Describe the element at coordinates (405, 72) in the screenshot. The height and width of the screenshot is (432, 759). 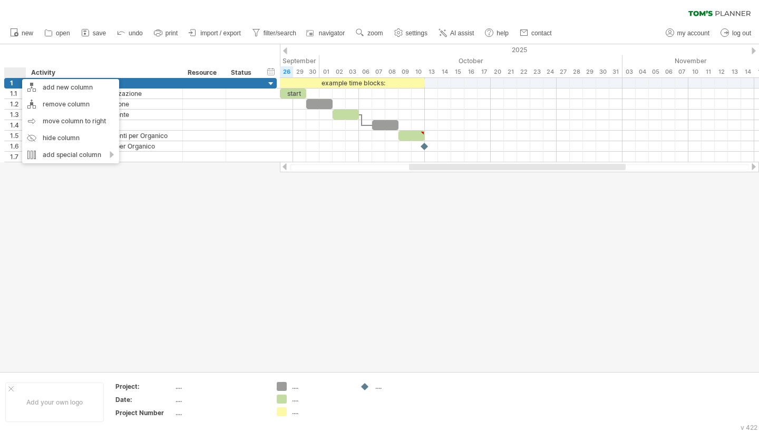
I see `div: Thursday, 9 October 2025` at that location.